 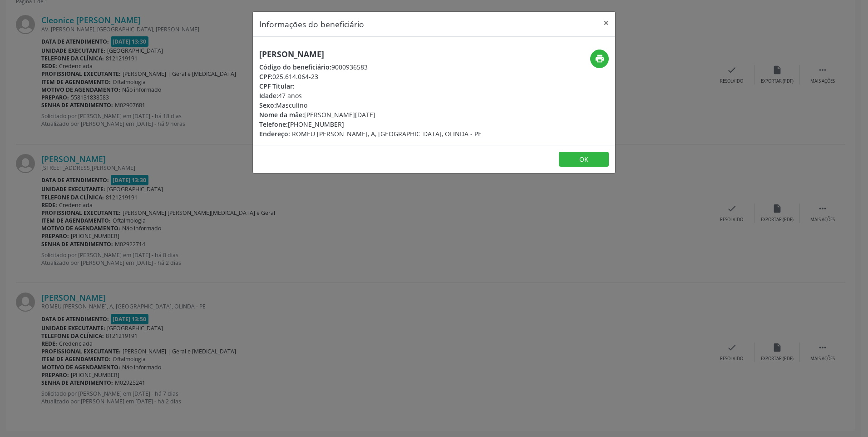 What do you see at coordinates (273, 124) in the screenshot?
I see `span: Telefone:` at bounding box center [273, 124].